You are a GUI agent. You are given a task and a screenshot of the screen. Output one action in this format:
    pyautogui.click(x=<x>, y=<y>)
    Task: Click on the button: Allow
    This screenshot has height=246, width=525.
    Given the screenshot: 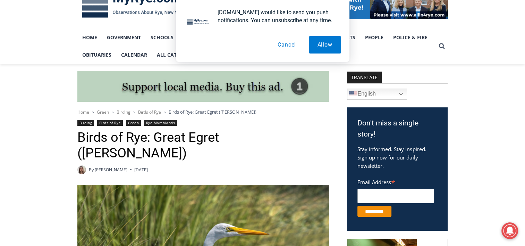 What is the action you would take?
    pyautogui.click(x=325, y=45)
    